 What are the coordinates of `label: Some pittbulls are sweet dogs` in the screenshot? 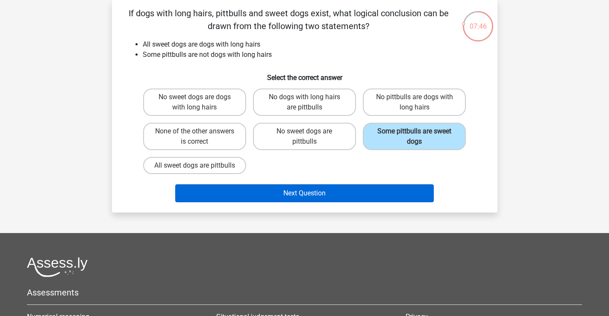 It's located at (414, 136).